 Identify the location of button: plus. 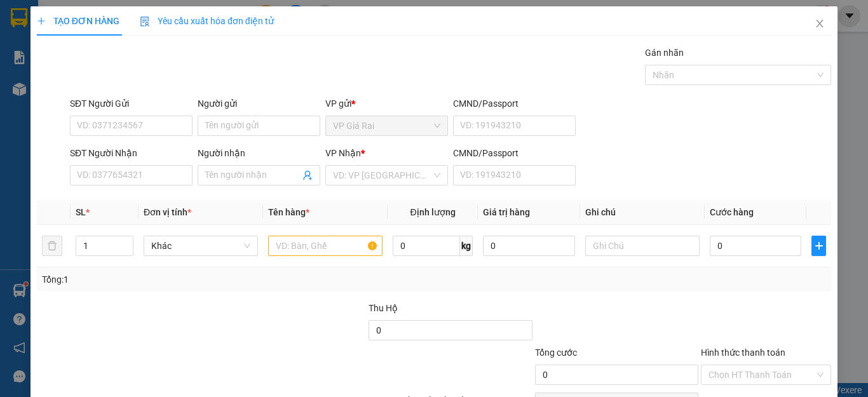
(818, 246).